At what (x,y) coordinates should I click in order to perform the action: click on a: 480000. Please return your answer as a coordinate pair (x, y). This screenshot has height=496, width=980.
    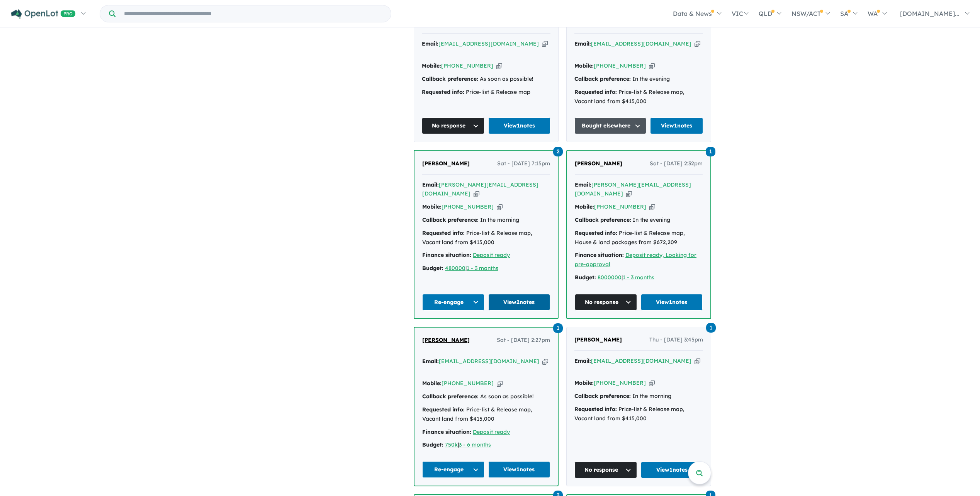
    Looking at the image, I should click on (455, 268).